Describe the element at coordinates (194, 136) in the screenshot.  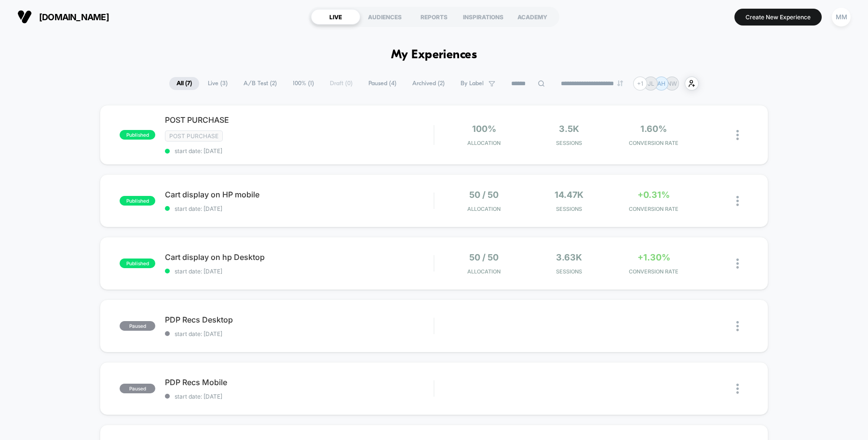
I see `span: Post Purchase` at that location.